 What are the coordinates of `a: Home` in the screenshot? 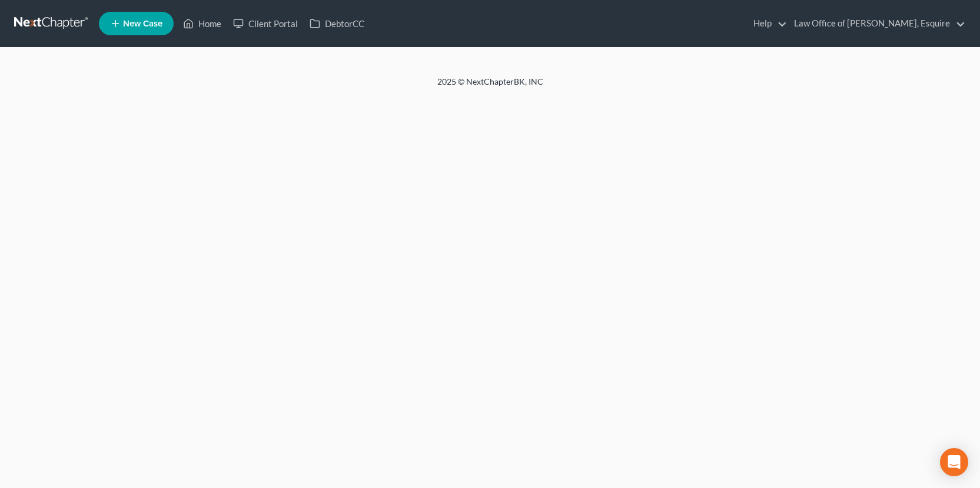 It's located at (202, 23).